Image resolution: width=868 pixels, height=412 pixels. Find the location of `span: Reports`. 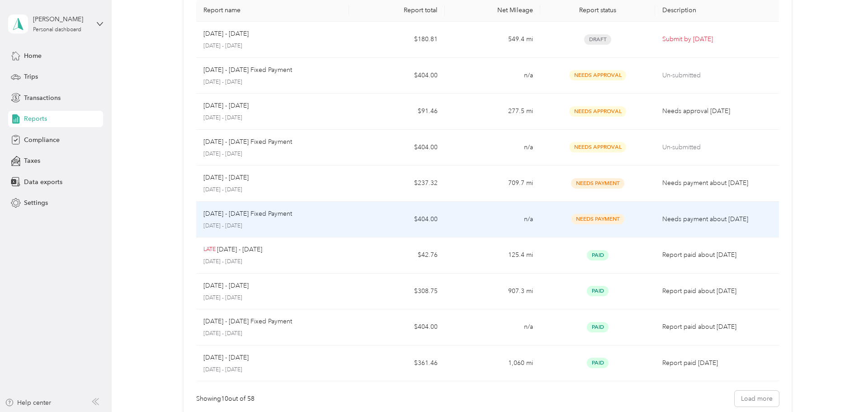

span: Reports is located at coordinates (36, 118).